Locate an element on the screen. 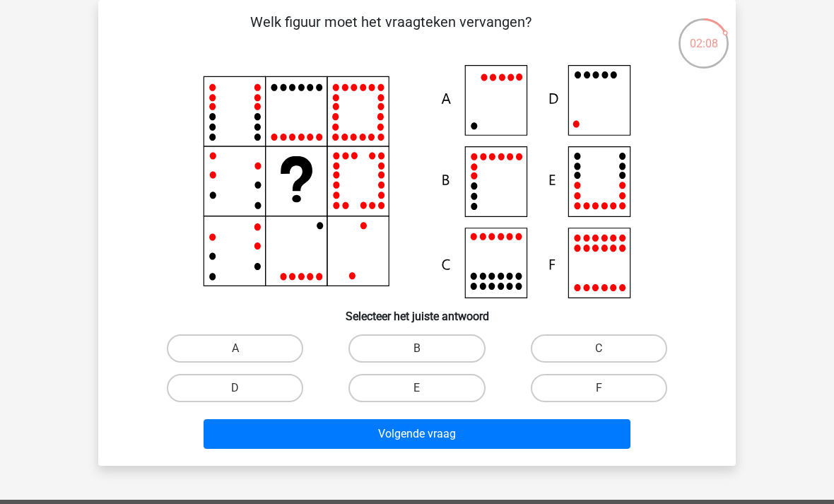 The height and width of the screenshot is (504, 834). label: B is located at coordinates (417, 348).